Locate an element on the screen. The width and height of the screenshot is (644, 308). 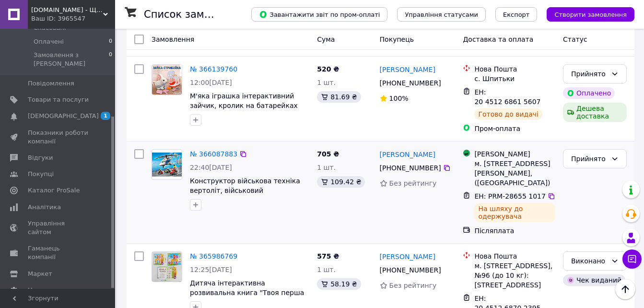
div: На шляху до одержувача is located at coordinates (515, 213).